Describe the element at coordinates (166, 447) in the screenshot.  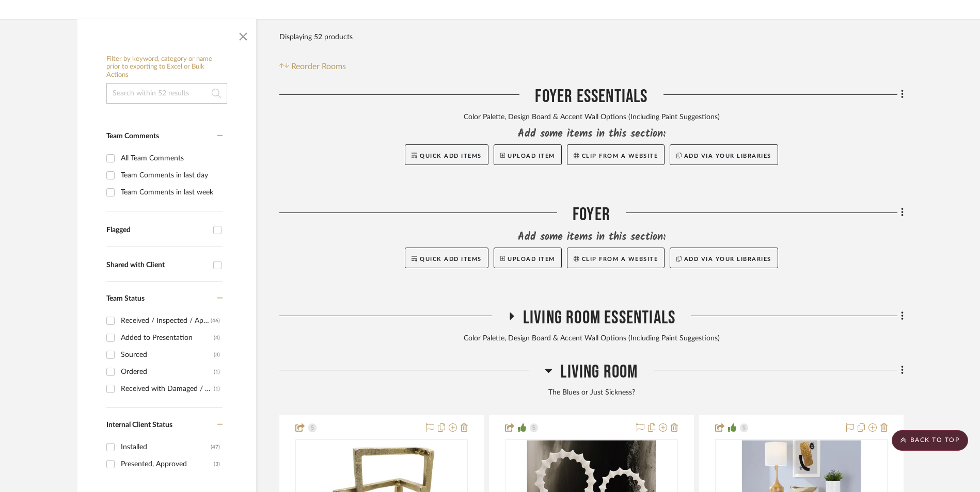
I see `div: Installed` at that location.